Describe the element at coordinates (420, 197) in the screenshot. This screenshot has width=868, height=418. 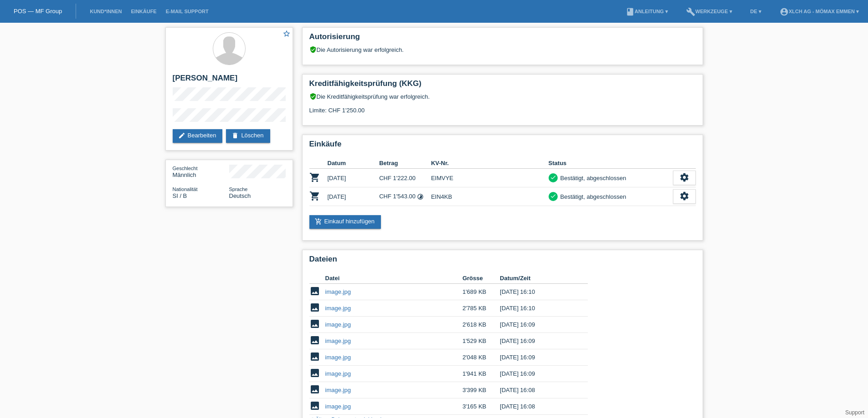
I see `i: Fixe Raten - Zinsübernahme durch Kunde (12 Raten)` at that location.